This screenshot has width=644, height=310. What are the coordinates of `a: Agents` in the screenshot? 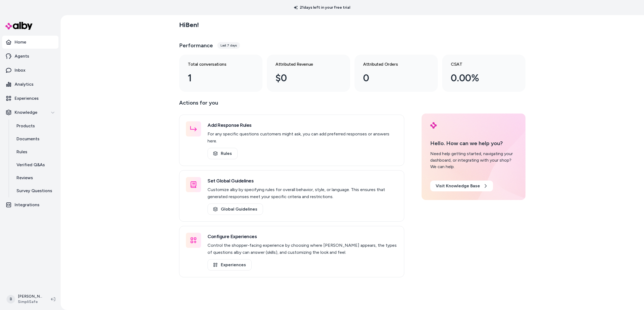 It's located at (31, 56).